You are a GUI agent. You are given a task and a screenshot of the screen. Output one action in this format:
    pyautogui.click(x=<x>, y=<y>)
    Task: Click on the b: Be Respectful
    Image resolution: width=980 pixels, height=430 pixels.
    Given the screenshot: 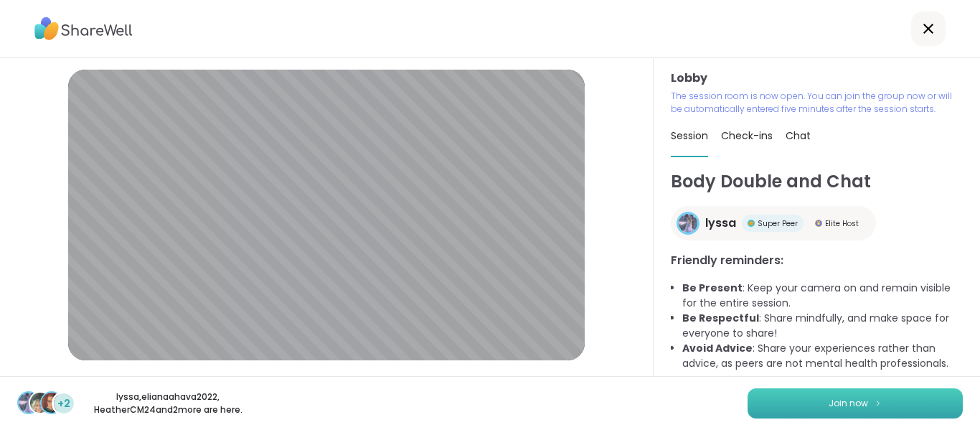 What is the action you would take?
    pyautogui.click(x=720, y=318)
    